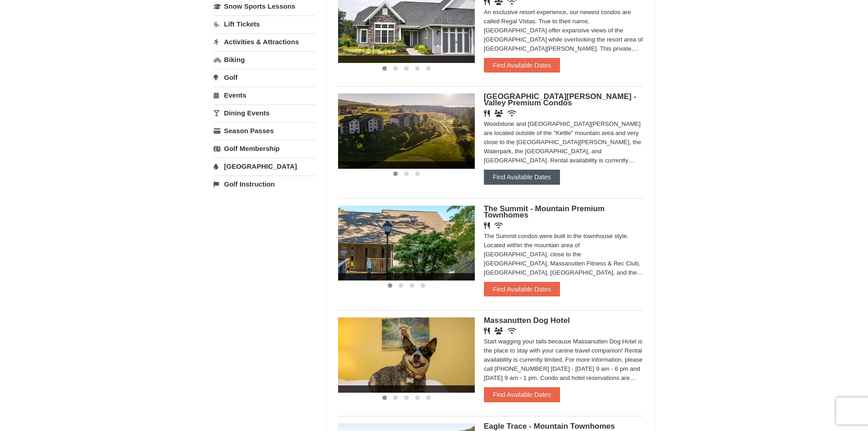 This screenshot has width=868, height=431. I want to click on a: Biking, so click(264, 59).